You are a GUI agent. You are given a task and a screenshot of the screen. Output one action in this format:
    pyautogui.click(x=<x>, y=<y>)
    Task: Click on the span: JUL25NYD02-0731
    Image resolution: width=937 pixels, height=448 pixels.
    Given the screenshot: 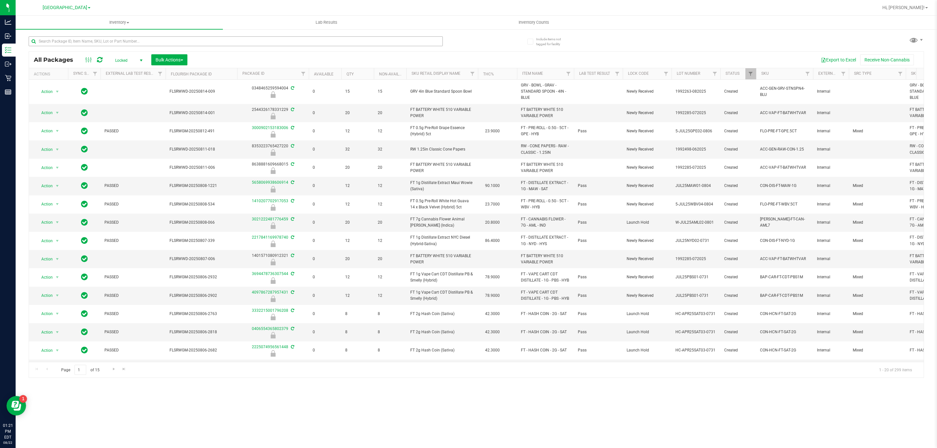 What is the action you would take?
    pyautogui.click(x=696, y=241)
    